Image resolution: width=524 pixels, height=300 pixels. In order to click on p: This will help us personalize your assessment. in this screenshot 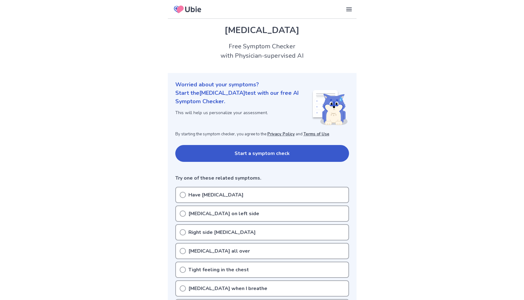, I will do `click(243, 113)`.